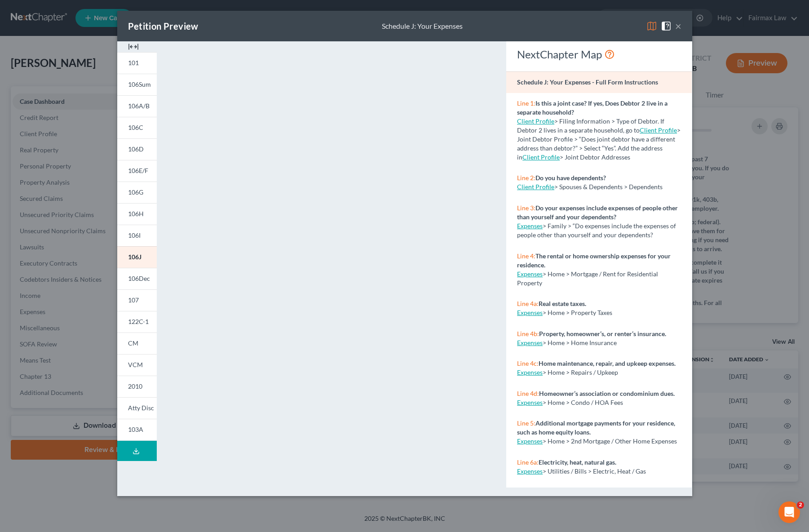 The height and width of the screenshot is (532, 809). Describe the element at coordinates (139, 278) in the screenshot. I see `span: 106Dec` at that location.